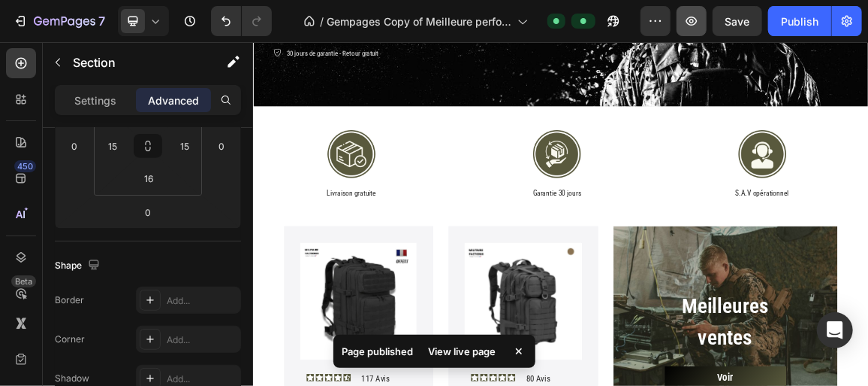 The height and width of the screenshot is (386, 868). I want to click on p: Section, so click(134, 63).